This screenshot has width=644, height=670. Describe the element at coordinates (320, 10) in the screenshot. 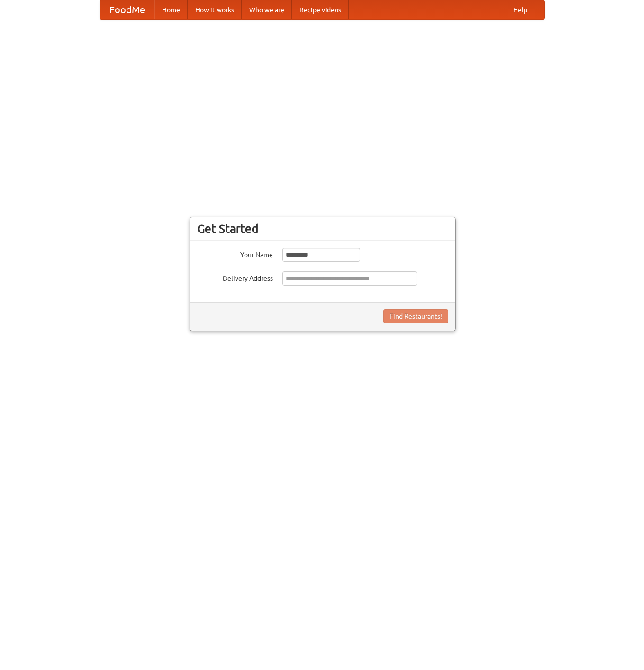

I see `a: Recipe videos` at that location.